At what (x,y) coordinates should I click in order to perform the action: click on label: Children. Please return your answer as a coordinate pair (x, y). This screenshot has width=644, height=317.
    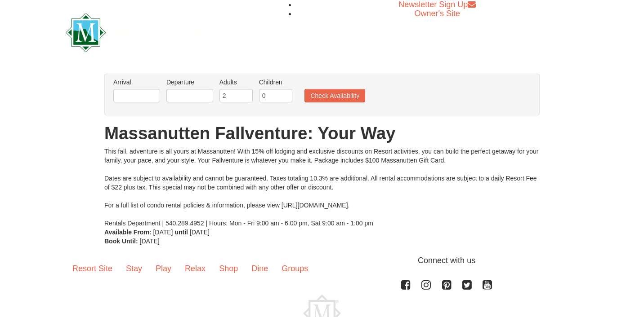
    Looking at the image, I should click on (276, 82).